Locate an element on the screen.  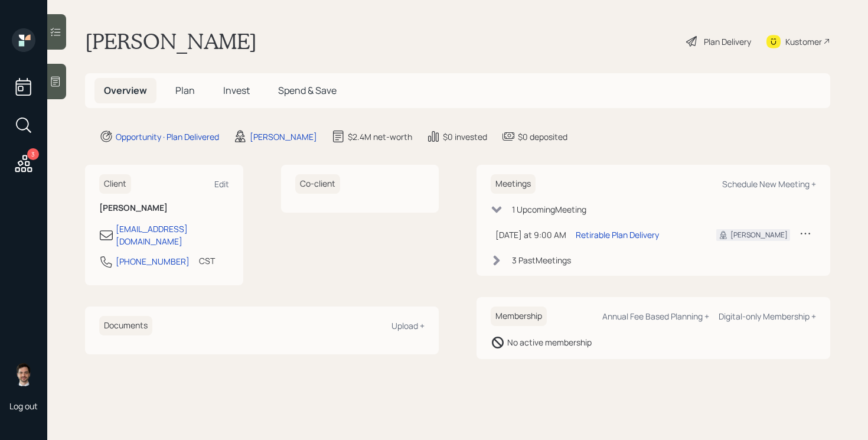
h6: Client is located at coordinates (115, 184).